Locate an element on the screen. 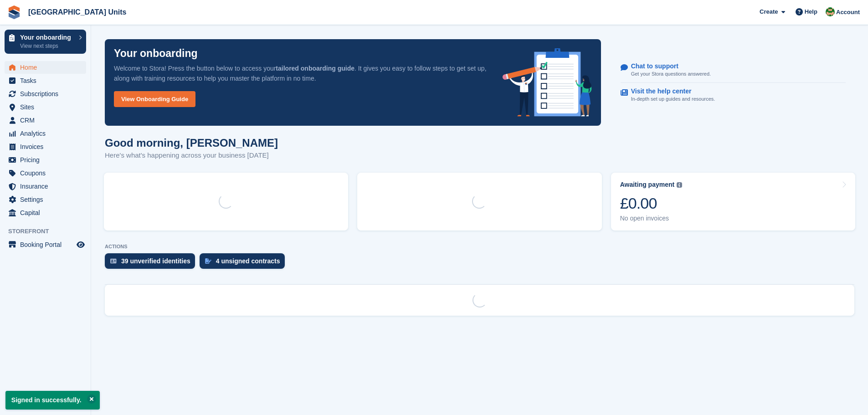 The image size is (868, 415). a: Chat to support Get your Stora questions answered. is located at coordinates (733, 70).